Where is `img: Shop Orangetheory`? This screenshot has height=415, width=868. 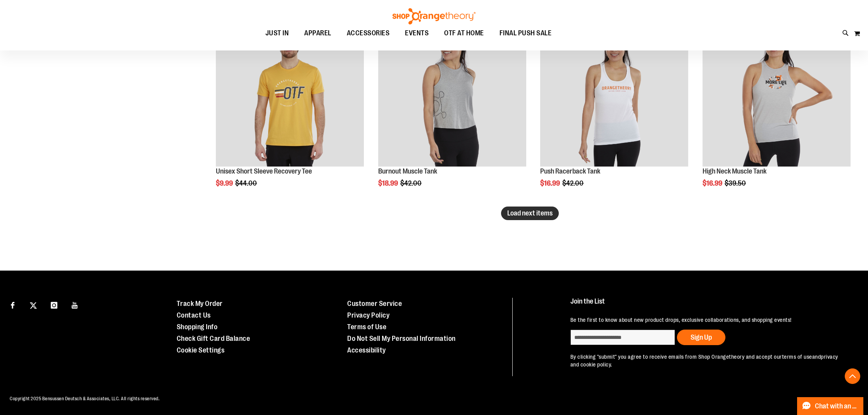 img: Shop Orangetheory is located at coordinates (434, 17).